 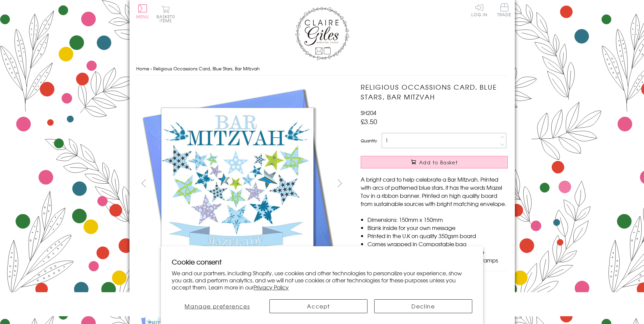 I want to click on a: Privacy Policy, so click(x=271, y=287).